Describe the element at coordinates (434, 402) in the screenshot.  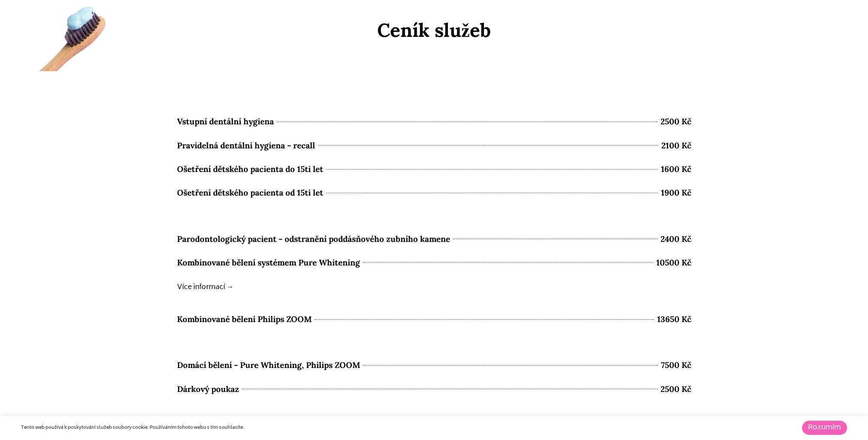
I see `a: Dárkový poukaz 2500 Kč` at that location.